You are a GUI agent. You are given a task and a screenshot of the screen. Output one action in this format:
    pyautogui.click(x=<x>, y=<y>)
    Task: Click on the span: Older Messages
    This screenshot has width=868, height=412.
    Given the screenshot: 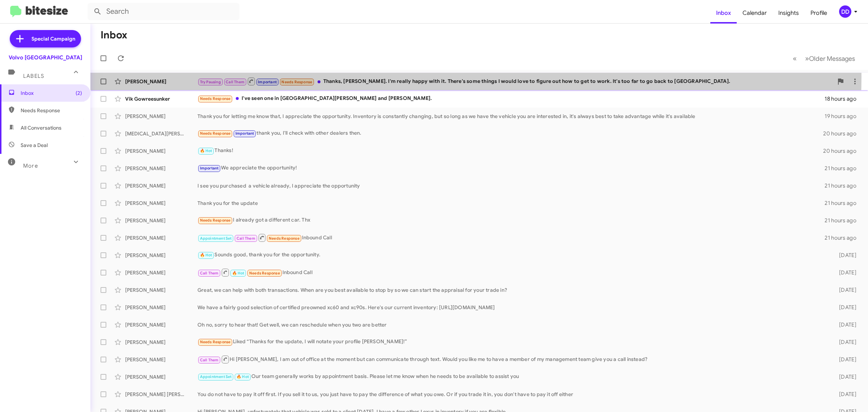 What is the action you would take?
    pyautogui.click(x=831, y=58)
    